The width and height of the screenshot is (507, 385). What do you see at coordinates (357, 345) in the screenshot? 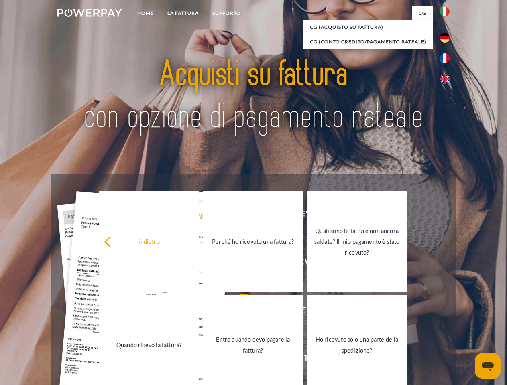
I see `div: Ho ricevuto solo una parte della spedizione?` at bounding box center [357, 345].